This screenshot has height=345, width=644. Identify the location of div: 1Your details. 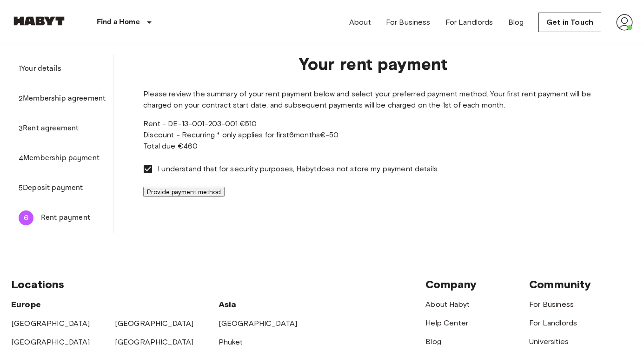
(62, 69).